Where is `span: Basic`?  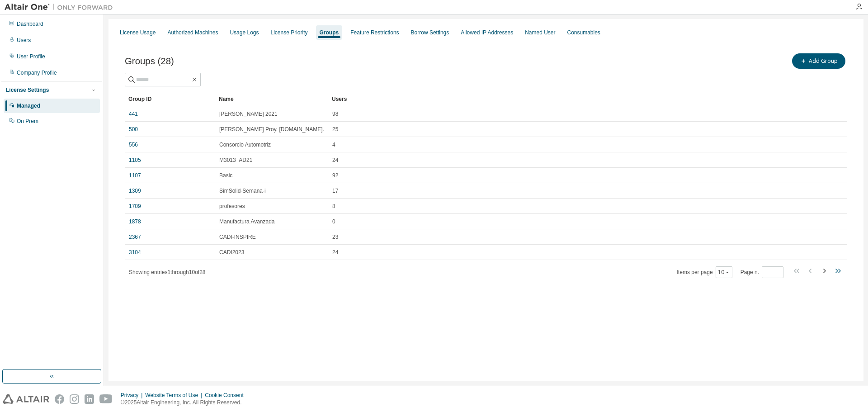 span: Basic is located at coordinates (226, 175).